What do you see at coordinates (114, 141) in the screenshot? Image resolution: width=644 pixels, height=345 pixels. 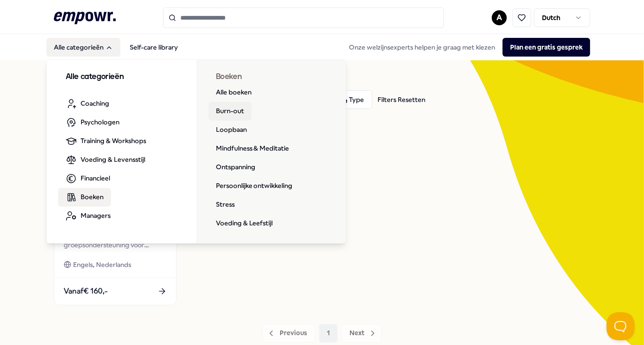 I see `span: Training & Workshops` at bounding box center [114, 141].